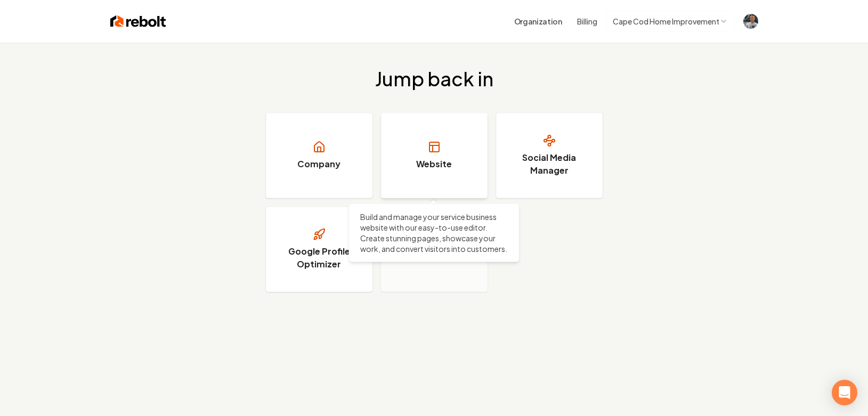  Describe the element at coordinates (751, 21) in the screenshot. I see `img: Tony Sivitski` at that location.